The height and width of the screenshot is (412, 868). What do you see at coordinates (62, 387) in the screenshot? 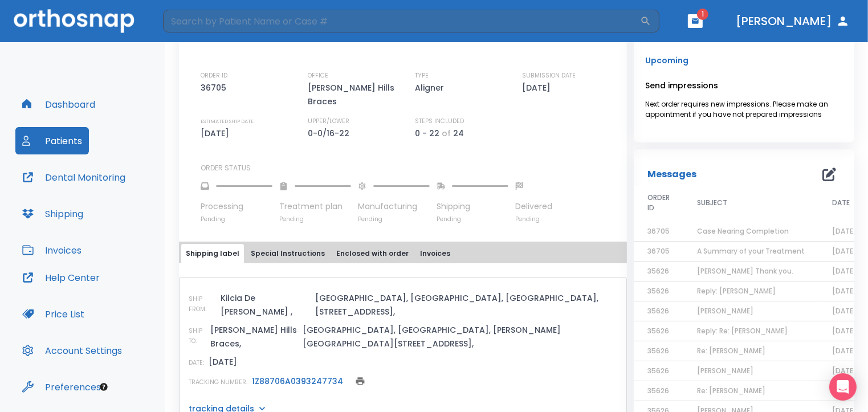
I see `button: Preferences` at bounding box center [62, 387].